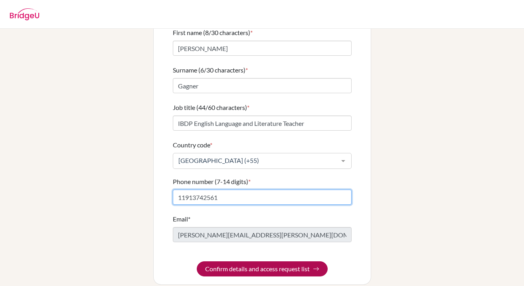 The image size is (524, 286). I want to click on img: BridgeU logo, so click(24, 14).